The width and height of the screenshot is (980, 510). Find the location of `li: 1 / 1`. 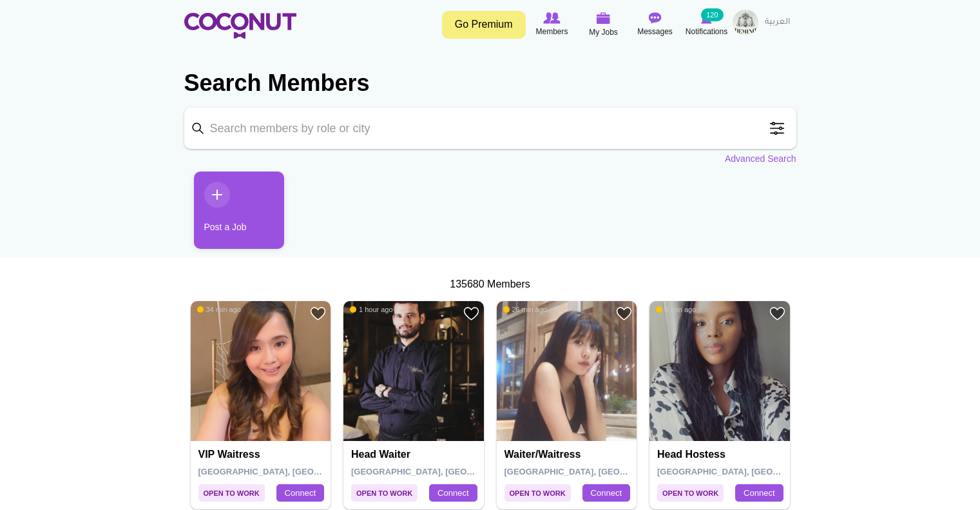

li: 1 / 1 is located at coordinates (230, 215).